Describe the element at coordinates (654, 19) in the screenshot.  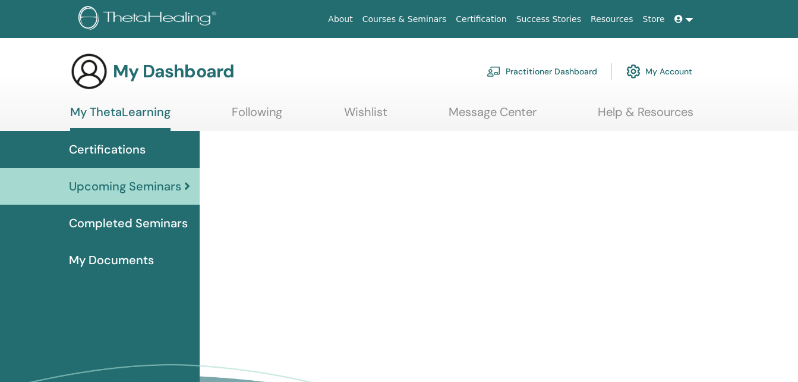
I see `a: Store` at that location.